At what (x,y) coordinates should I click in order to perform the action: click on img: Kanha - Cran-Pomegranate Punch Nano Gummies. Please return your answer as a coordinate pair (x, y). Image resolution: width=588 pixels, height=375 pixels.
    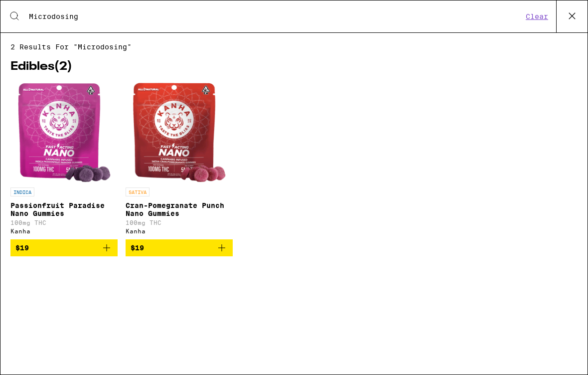
    Looking at the image, I should click on (179, 133).